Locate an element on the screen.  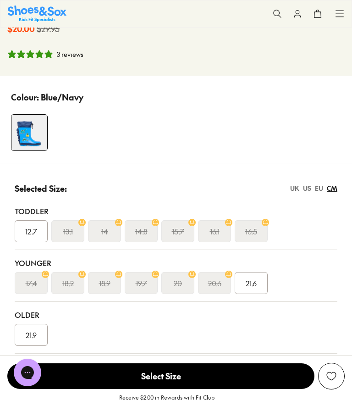
s: 14 is located at coordinates (105, 231).